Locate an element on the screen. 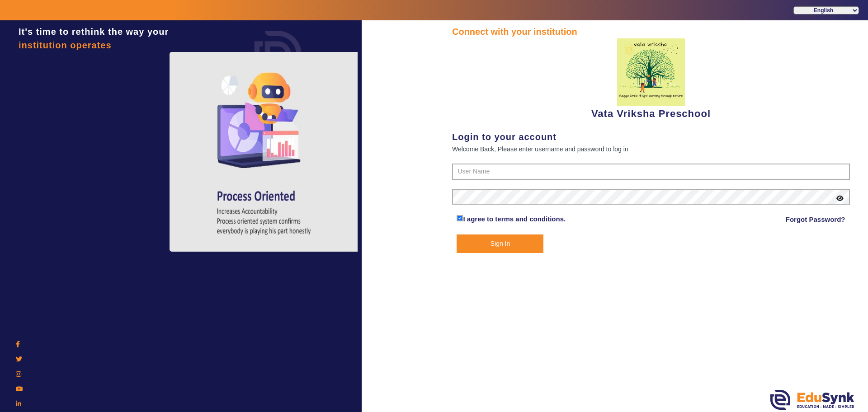 Image resolution: width=868 pixels, height=412 pixels. span: institution operates is located at coordinates (65, 45).